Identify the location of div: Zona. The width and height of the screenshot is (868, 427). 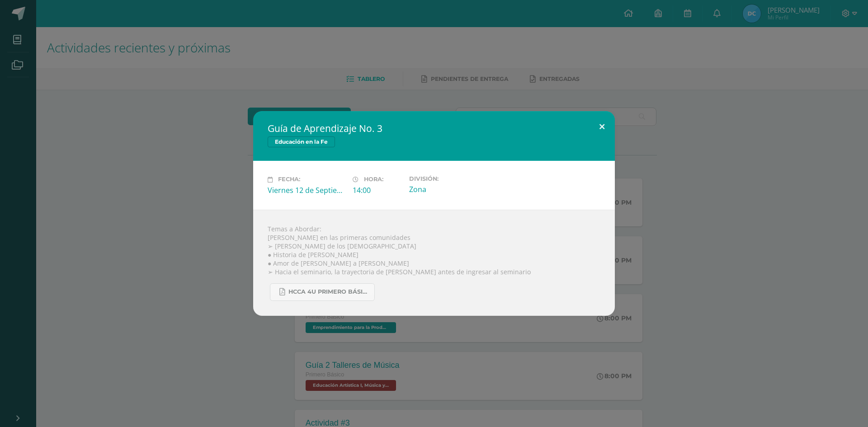
(448, 189).